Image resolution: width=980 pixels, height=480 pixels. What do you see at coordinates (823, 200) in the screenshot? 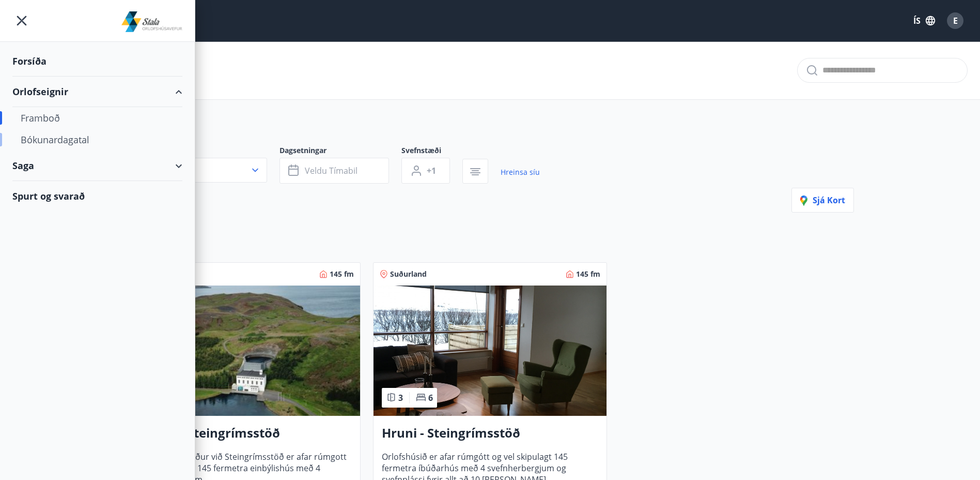
I see `button: Sjá kort` at bounding box center [823, 200].